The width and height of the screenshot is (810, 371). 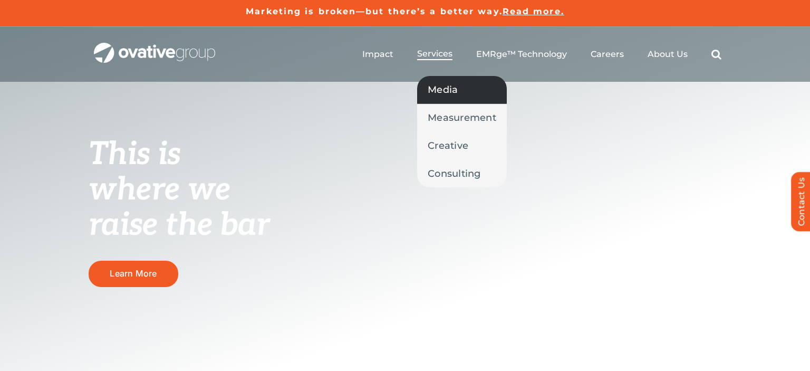 What do you see at coordinates (521, 54) in the screenshot?
I see `a: EMRge™ Technology` at bounding box center [521, 54].